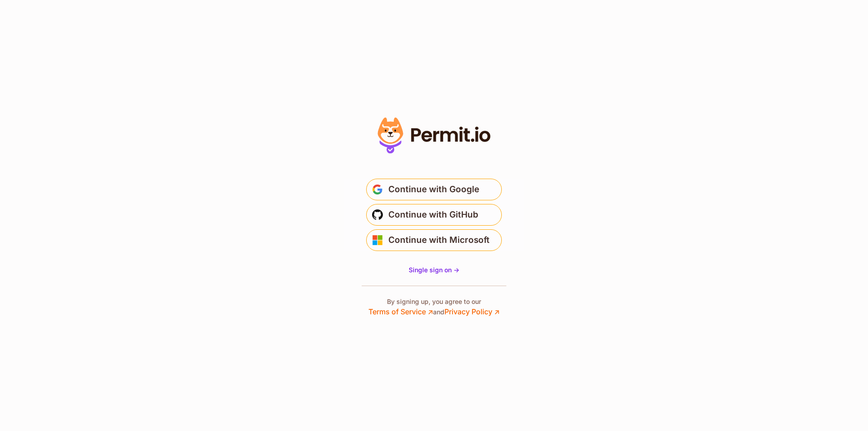  Describe the element at coordinates (434, 270) in the screenshot. I see `a: Single sign on ->` at that location.